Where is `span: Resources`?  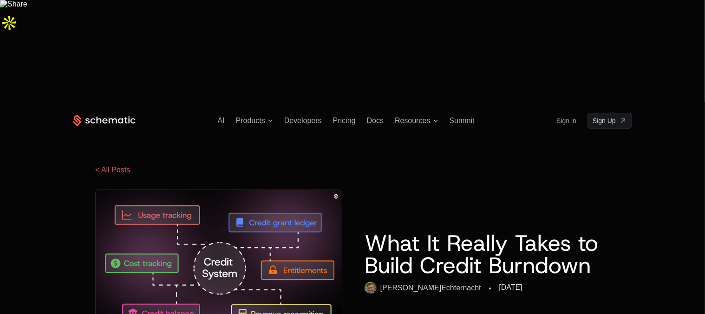 span: Resources is located at coordinates (413, 121).